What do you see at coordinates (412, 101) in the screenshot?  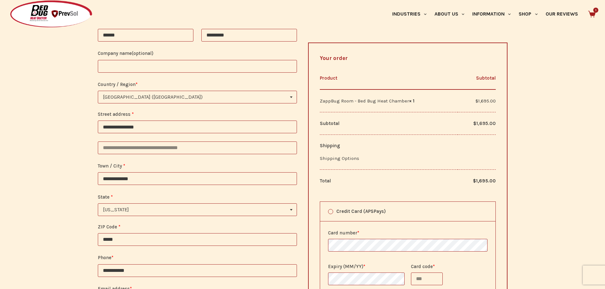 I see `strong: × 1` at bounding box center [412, 101].